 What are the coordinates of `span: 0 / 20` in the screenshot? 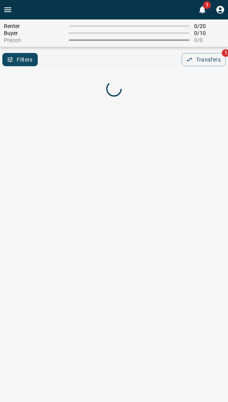 It's located at (209, 26).